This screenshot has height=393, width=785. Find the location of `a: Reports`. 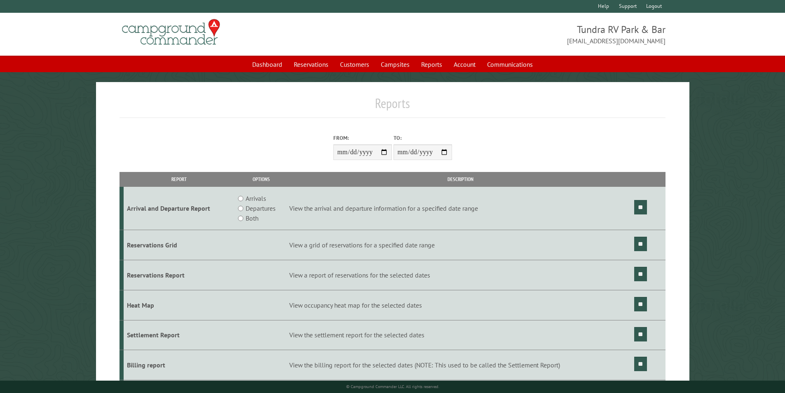

a: Reports is located at coordinates (431, 64).